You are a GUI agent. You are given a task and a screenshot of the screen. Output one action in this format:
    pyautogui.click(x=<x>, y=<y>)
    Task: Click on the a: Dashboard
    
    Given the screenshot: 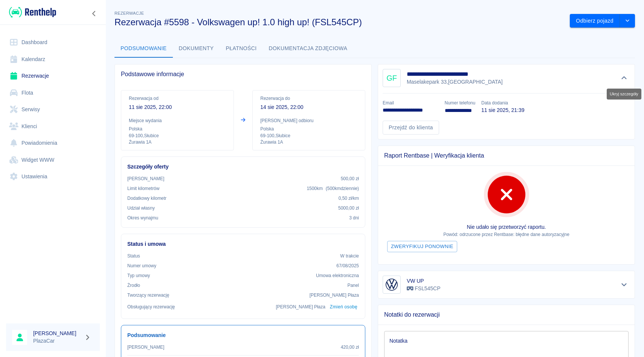 What is the action you would take?
    pyautogui.click(x=52, y=42)
    